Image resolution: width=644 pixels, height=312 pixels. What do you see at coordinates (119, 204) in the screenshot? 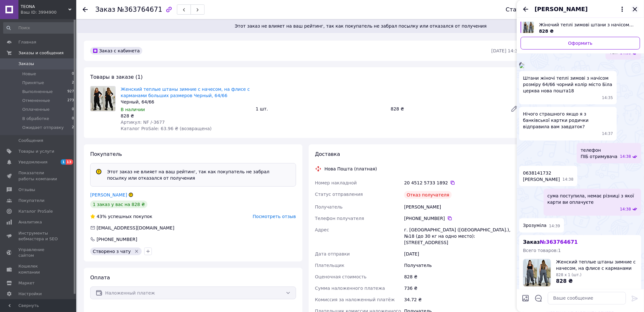
I see `div: 1 заказ у вас на 828 ₴` at bounding box center [119, 204].